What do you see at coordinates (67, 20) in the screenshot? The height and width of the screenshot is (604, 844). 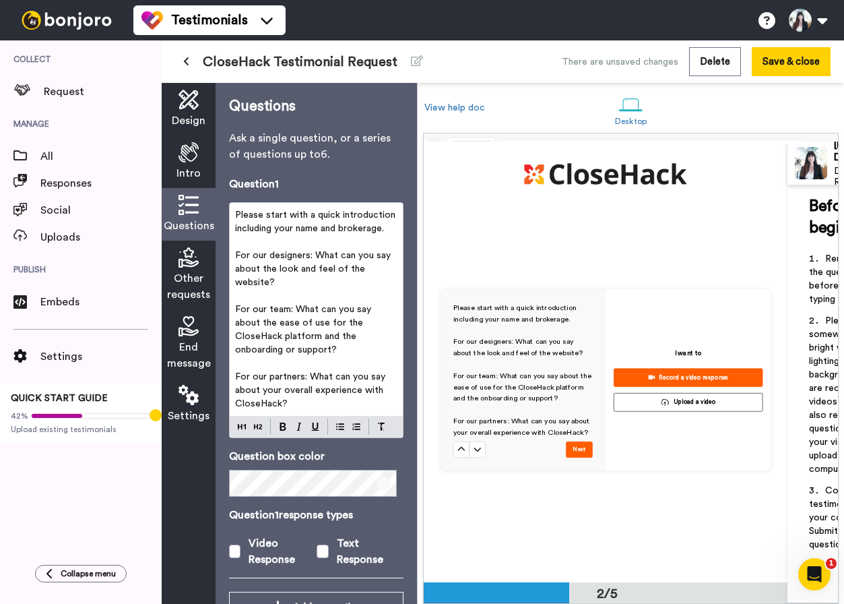 I see `img: bj-logo-header-white.svg` at bounding box center [67, 20].